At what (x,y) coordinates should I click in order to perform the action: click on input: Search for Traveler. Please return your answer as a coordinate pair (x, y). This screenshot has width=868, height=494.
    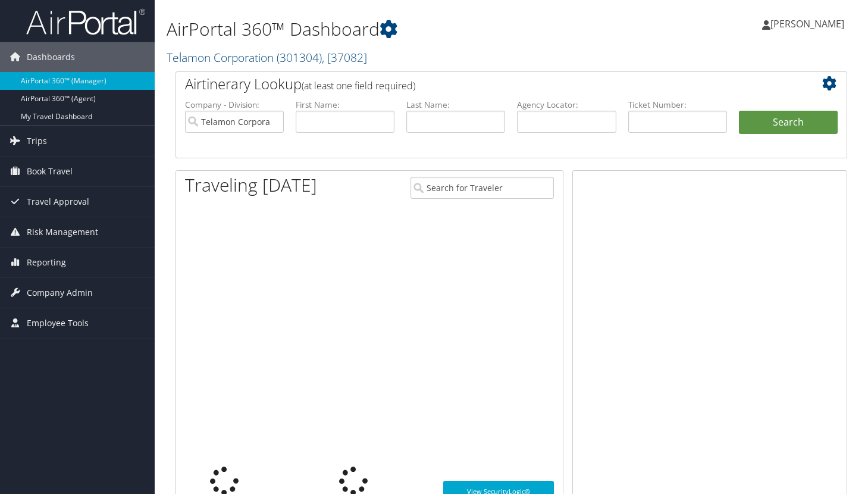
    Looking at the image, I should click on (482, 188).